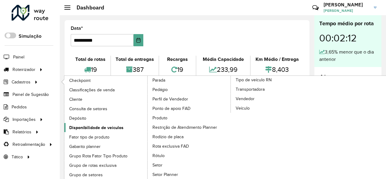 Image resolution: width=386 pixels, height=179 pixels. What do you see at coordinates (159, 80) in the screenshot?
I see `span: Parada` at bounding box center [159, 80].